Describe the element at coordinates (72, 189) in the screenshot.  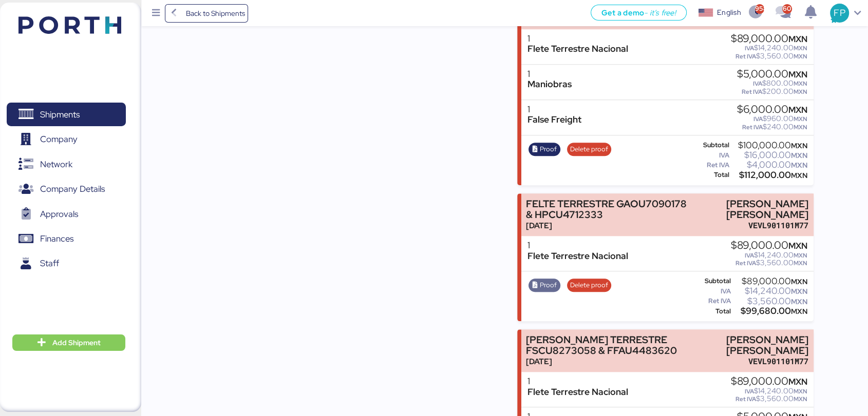
I see `span: Company Details` at that location.